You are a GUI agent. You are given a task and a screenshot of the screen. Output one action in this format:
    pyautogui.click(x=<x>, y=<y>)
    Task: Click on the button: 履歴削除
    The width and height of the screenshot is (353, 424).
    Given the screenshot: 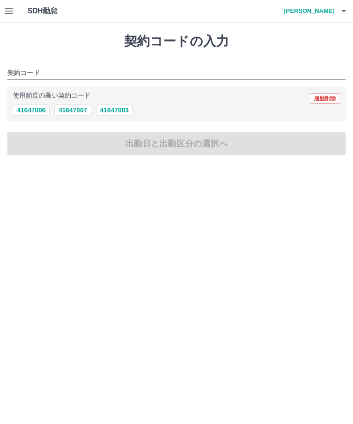 What is the action you would take?
    pyautogui.click(x=325, y=98)
    